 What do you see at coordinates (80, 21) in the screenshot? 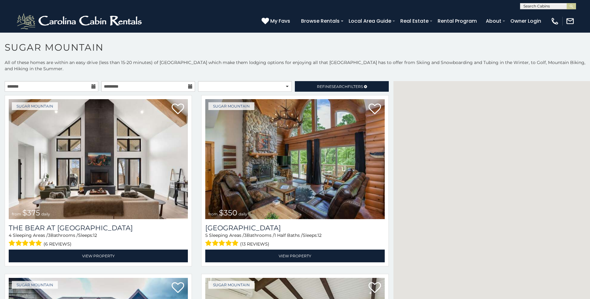
I see `img: White-1-2.png` at bounding box center [80, 21].